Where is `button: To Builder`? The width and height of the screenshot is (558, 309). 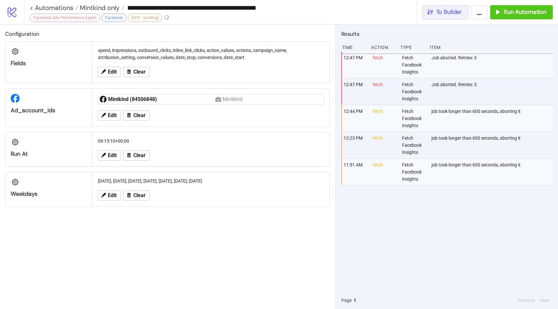 button: To Builder is located at coordinates (446, 12).